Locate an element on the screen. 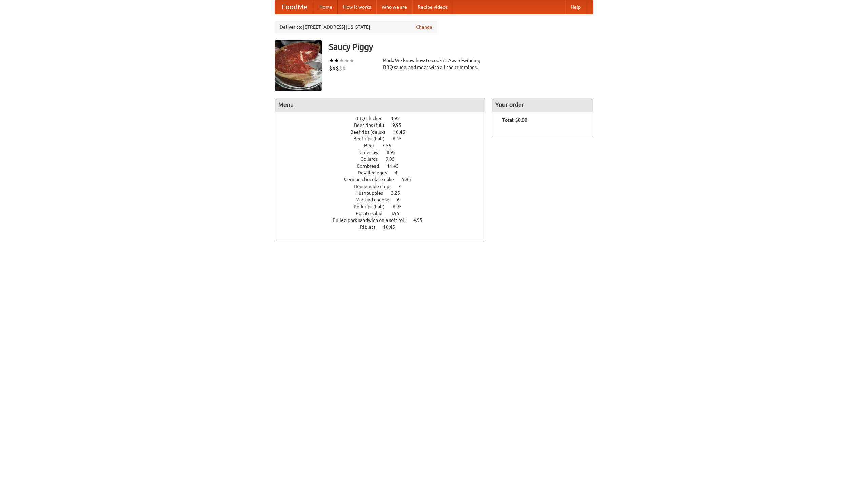  a: Mac and cheese 6 is located at coordinates (384, 200).